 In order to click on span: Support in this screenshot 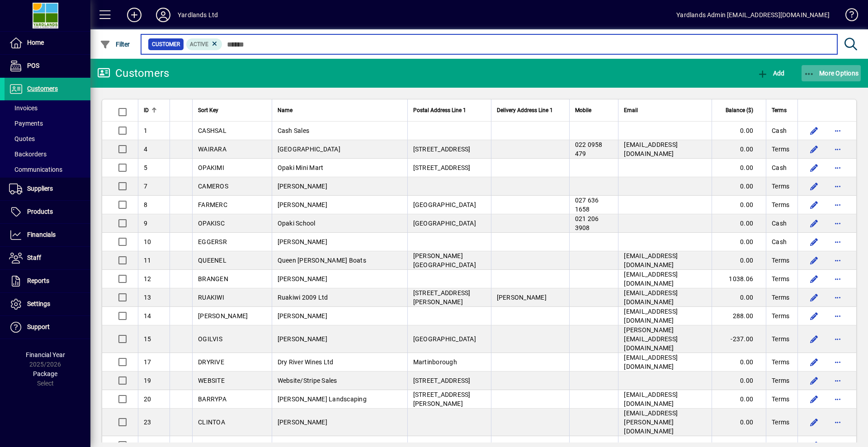, I will do `click(39, 327)`.